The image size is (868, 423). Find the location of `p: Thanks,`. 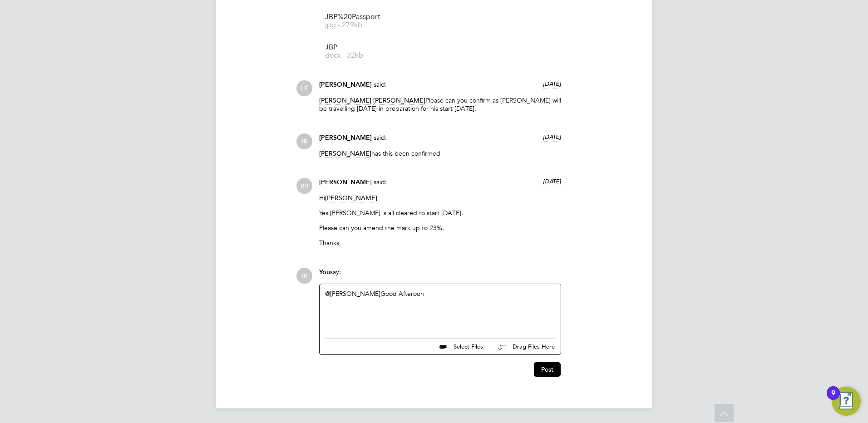

p: Thanks, is located at coordinates (440, 243).